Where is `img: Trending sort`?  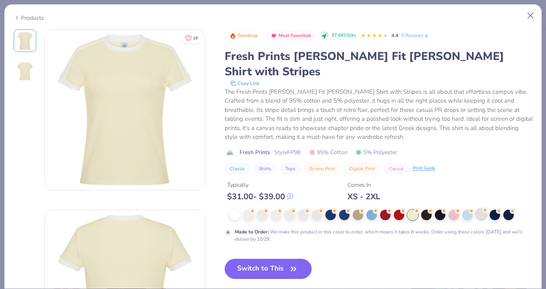
img: Trending sort is located at coordinates (233, 36).